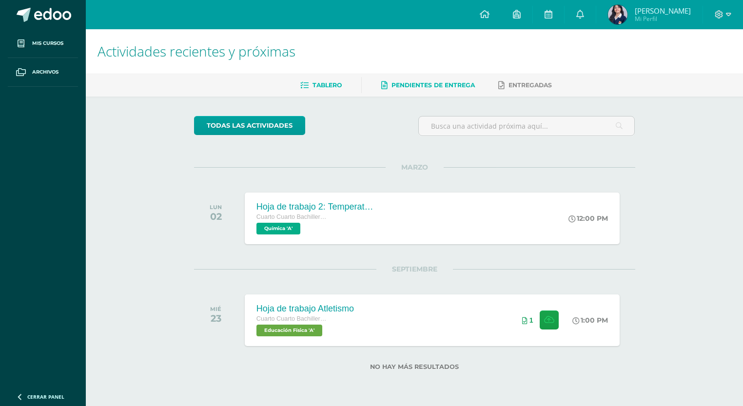 This screenshot has height=406, width=743. I want to click on div: Hoja de trabajo 2: Temperatura, so click(315, 207).